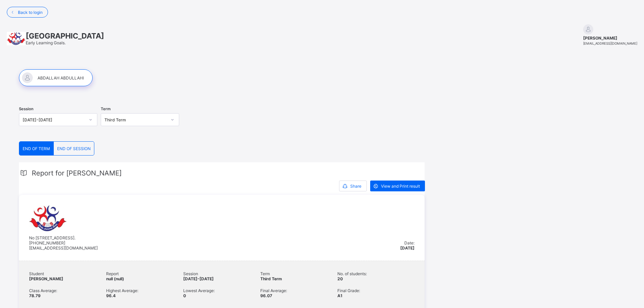  What do you see at coordinates (588, 29) in the screenshot?
I see `img: default.svg` at bounding box center [588, 29].